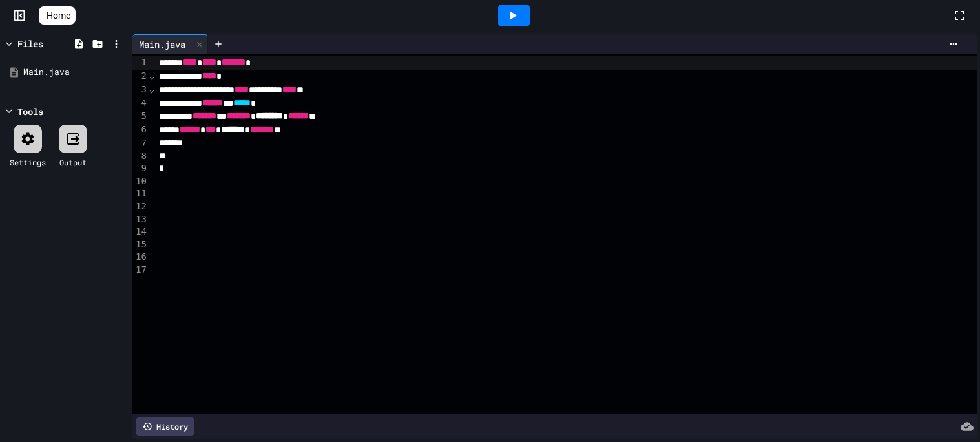  Describe the element at coordinates (140, 194) in the screenshot. I see `div: 11` at that location.